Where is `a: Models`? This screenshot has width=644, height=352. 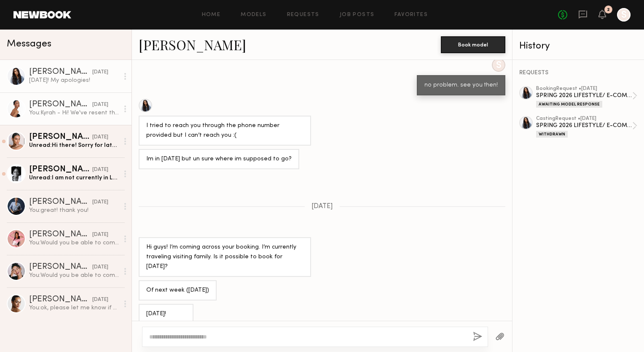 a: Models is located at coordinates (253, 15).